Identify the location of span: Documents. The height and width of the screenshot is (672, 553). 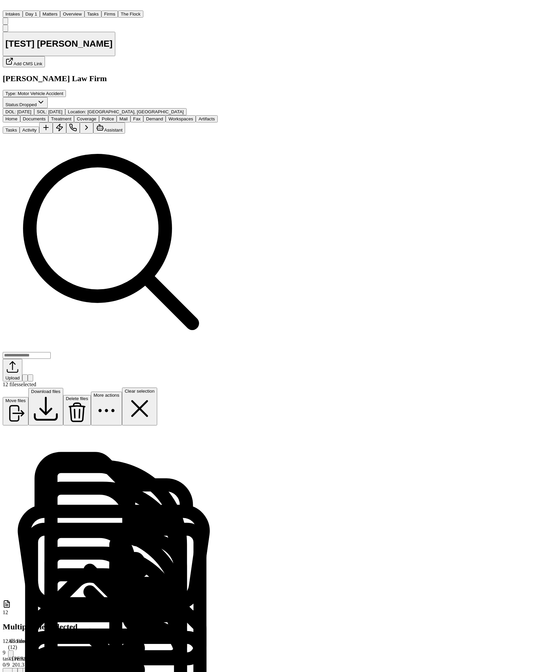
(34, 119).